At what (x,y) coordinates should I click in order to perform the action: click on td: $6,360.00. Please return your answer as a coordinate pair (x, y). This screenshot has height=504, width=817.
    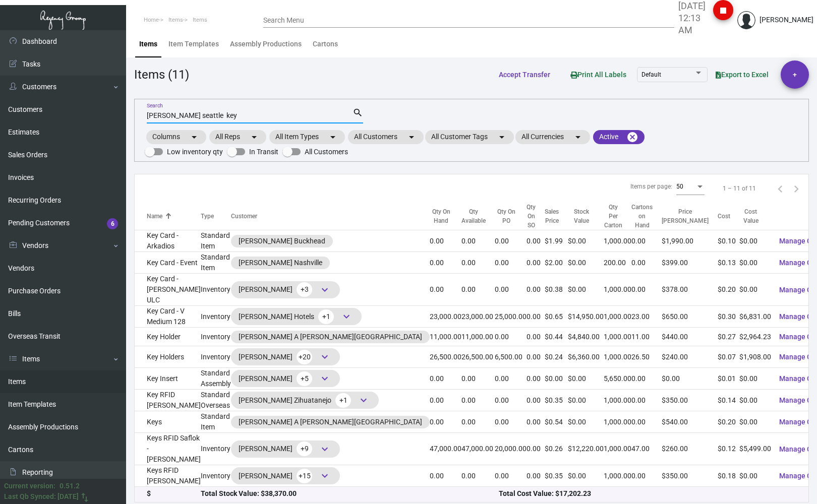
    Looking at the image, I should click on (585, 357).